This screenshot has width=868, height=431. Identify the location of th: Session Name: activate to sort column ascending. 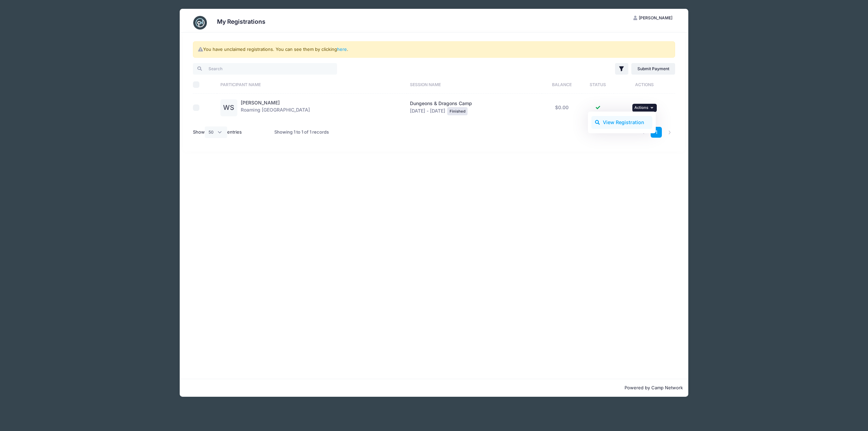
(474, 85).